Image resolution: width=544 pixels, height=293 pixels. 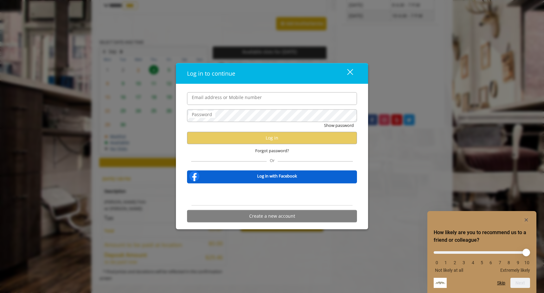 I want to click on button: Next question, so click(x=520, y=283).